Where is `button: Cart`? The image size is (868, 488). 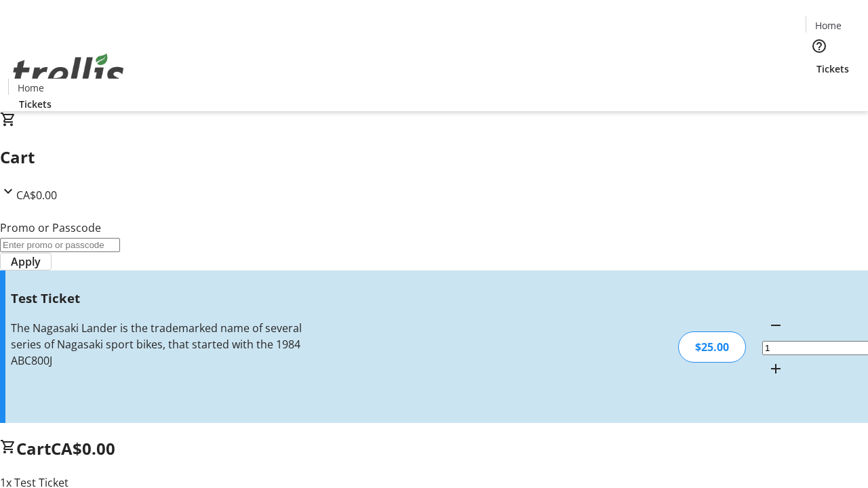
button: Cart is located at coordinates (819, 89).